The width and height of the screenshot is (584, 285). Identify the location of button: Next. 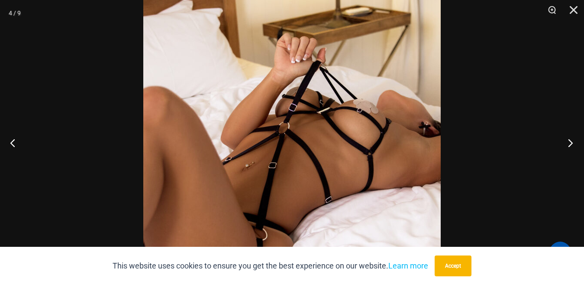
(568, 143).